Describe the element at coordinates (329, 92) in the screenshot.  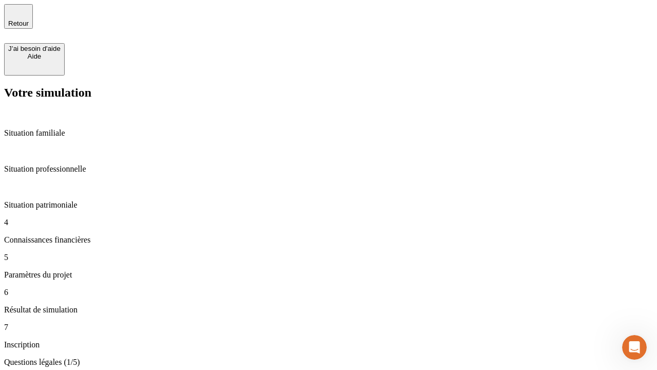
I see `h2: Votre simulation` at that location.